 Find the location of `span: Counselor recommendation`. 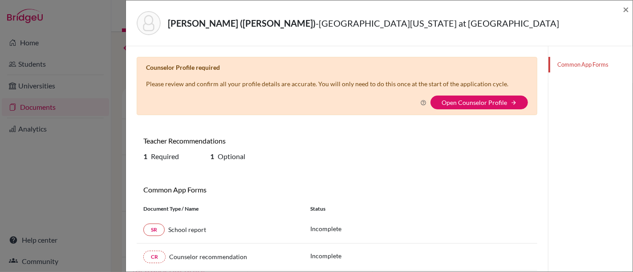

span: Counselor recommendation is located at coordinates (208, 257).